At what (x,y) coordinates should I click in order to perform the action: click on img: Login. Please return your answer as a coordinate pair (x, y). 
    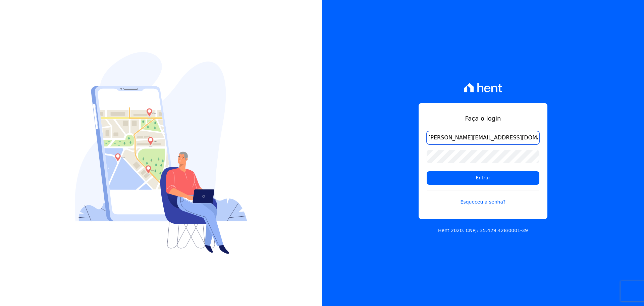
    Looking at the image, I should click on (161, 153).